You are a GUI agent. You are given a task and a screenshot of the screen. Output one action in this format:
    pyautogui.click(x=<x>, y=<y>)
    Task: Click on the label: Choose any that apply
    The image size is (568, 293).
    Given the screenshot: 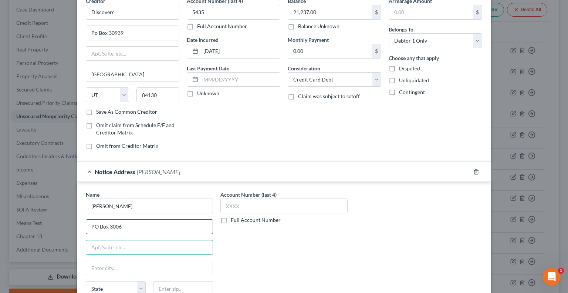 What is the action you would take?
    pyautogui.click(x=414, y=58)
    